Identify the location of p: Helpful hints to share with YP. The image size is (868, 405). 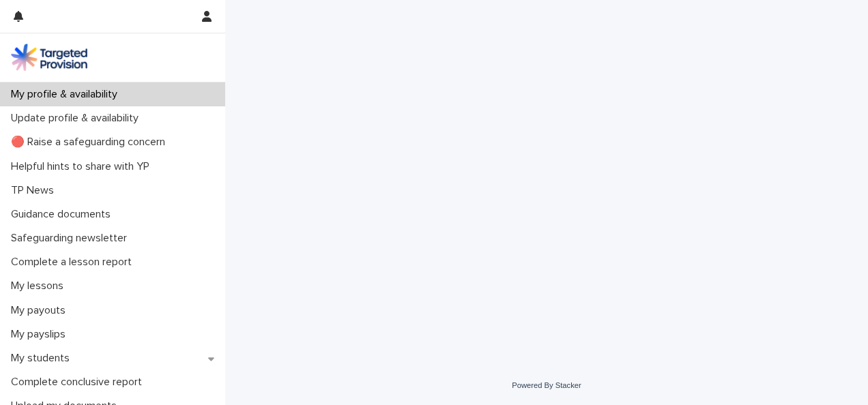
(83, 166).